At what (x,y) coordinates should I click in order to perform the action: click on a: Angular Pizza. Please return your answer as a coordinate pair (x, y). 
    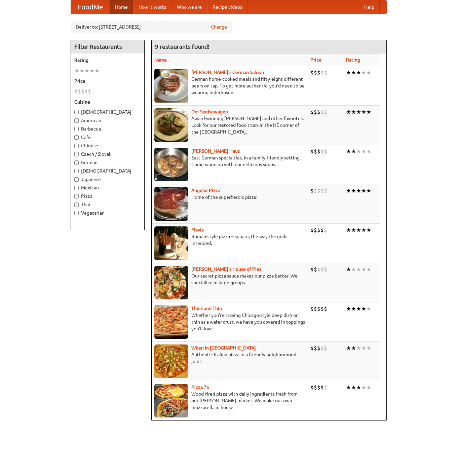
    Looking at the image, I should click on (206, 190).